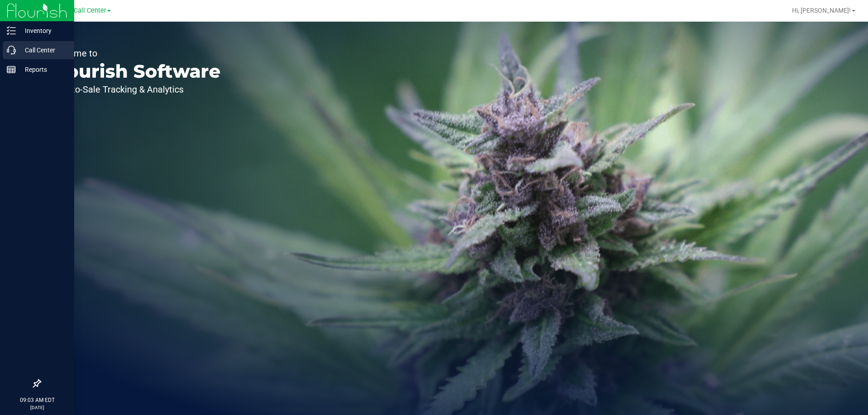 Image resolution: width=868 pixels, height=415 pixels. What do you see at coordinates (134, 89) in the screenshot?
I see `p: Seed-to-Sale Tracking & Analytics` at bounding box center [134, 89].